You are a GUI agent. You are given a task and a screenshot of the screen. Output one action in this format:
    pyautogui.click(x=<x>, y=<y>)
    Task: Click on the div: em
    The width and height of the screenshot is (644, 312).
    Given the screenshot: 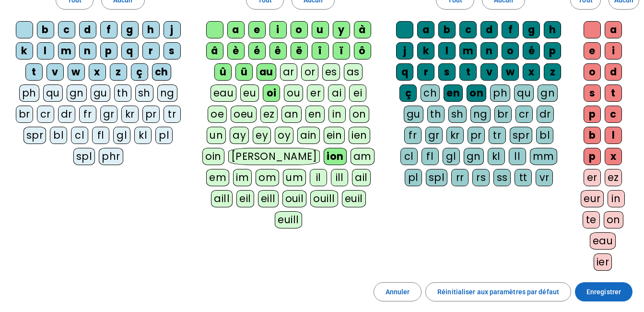 What is the action you would take?
    pyautogui.click(x=218, y=177)
    